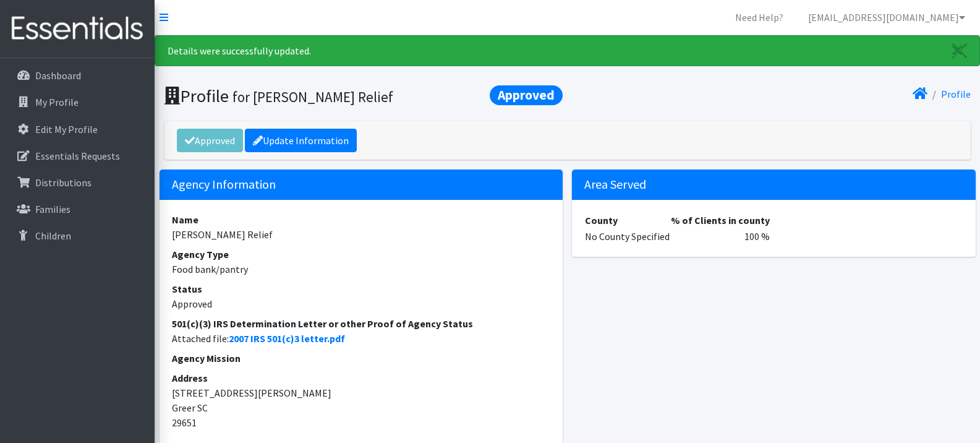  What do you see at coordinates (361, 269) in the screenshot?
I see `dd: Food bank/pantry` at bounding box center [361, 269].